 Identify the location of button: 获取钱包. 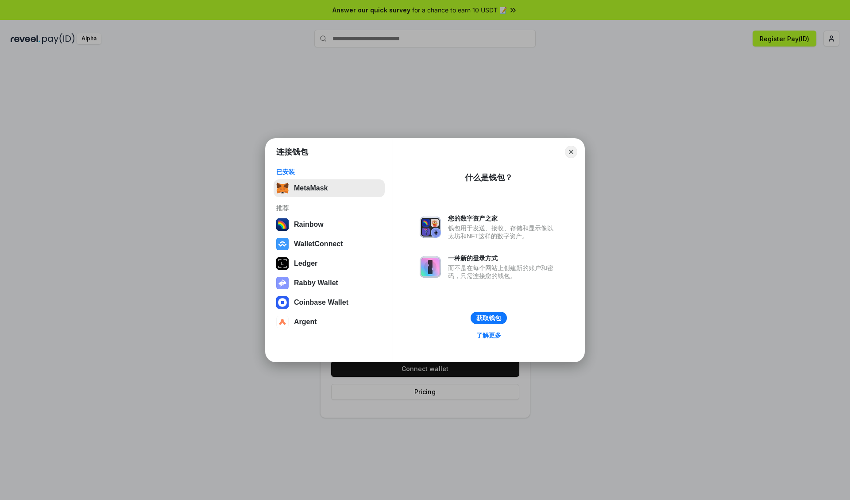
(489, 318).